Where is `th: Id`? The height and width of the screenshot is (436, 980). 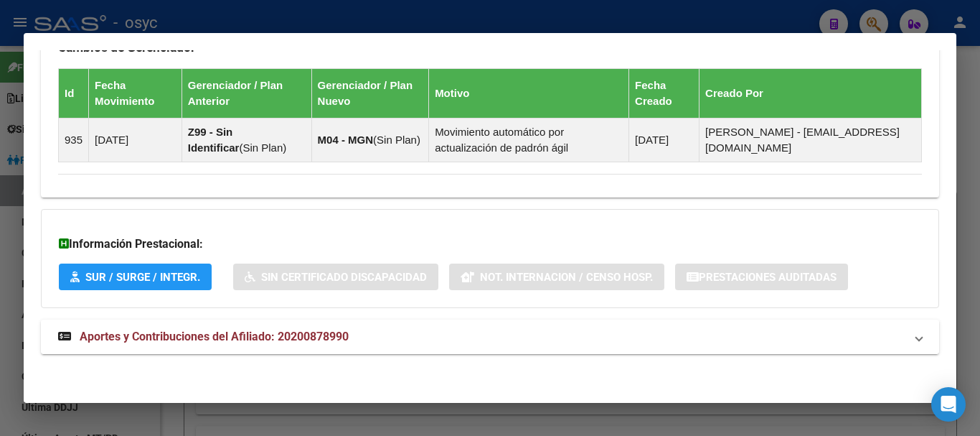 th: Id is located at coordinates (74, 93).